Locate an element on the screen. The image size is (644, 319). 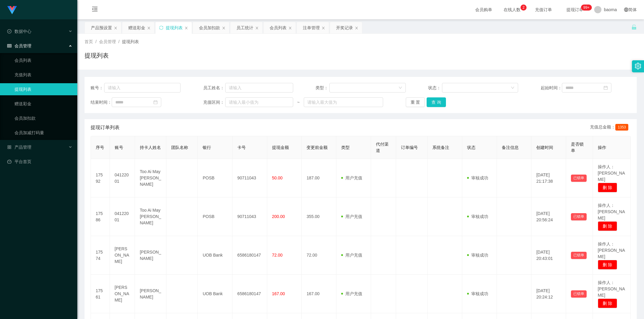
span: 用户充值 is located at coordinates (351, 255).